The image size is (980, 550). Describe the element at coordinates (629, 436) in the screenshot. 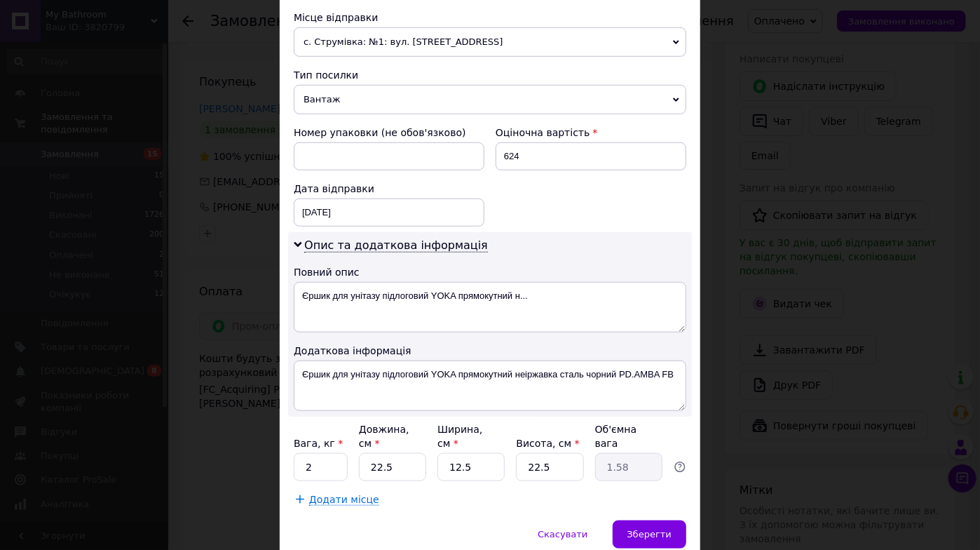

I see `div: Об'ємна вага` at that location.